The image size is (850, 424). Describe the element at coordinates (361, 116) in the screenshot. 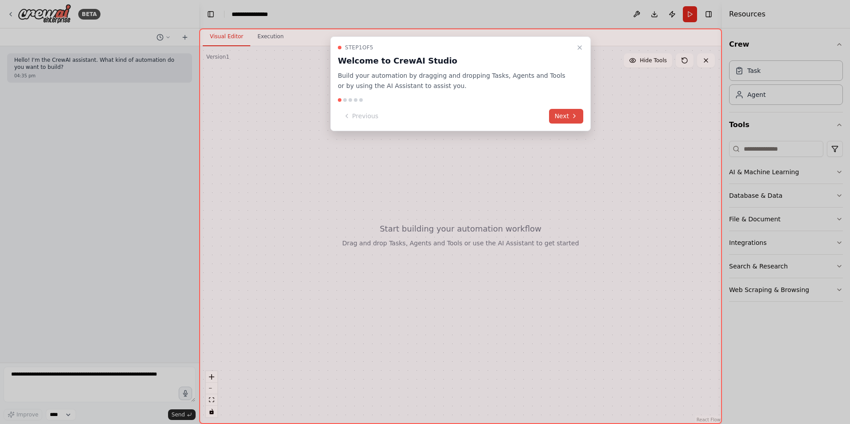

I see `button: Previous` at that location.